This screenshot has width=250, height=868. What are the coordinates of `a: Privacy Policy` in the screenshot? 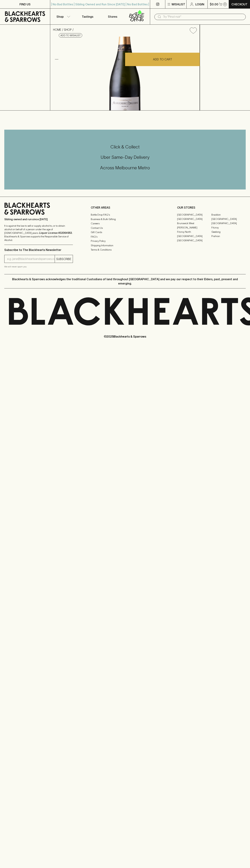 It's located at (125, 241).